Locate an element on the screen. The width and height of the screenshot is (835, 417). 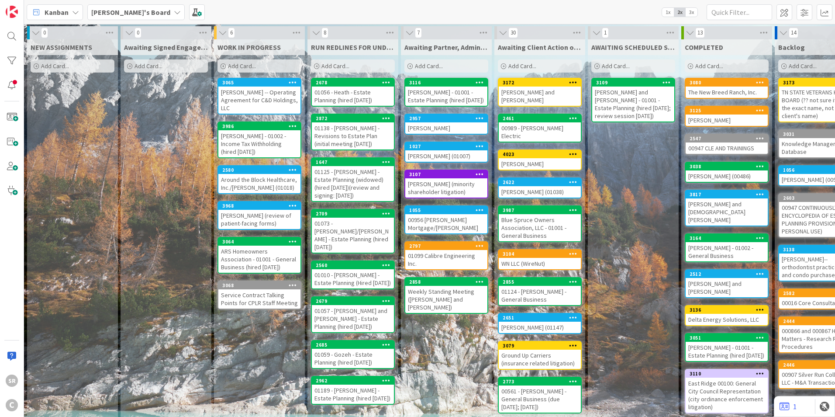
span: AWAITING SCHEDULED SIGNING MEETING is located at coordinates (633, 47).